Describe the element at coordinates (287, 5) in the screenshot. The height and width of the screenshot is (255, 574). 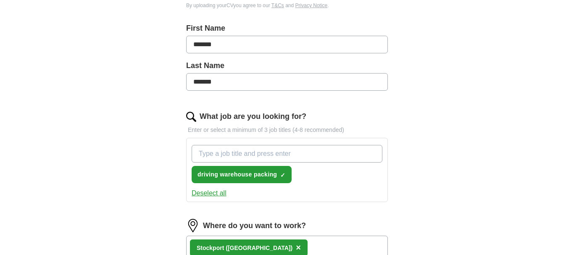
I see `div: By uploading your CV you agree to our and .` at that location.